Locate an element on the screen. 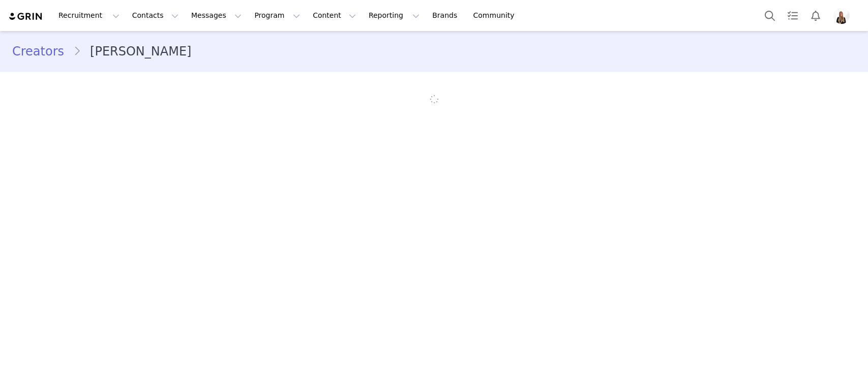  button: Search is located at coordinates (770, 15).